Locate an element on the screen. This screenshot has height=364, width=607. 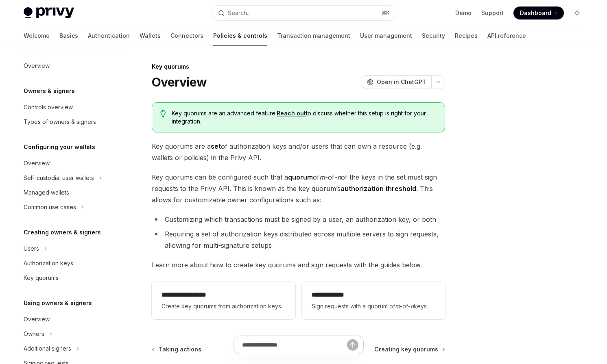
a: Reach out is located at coordinates (291, 113).